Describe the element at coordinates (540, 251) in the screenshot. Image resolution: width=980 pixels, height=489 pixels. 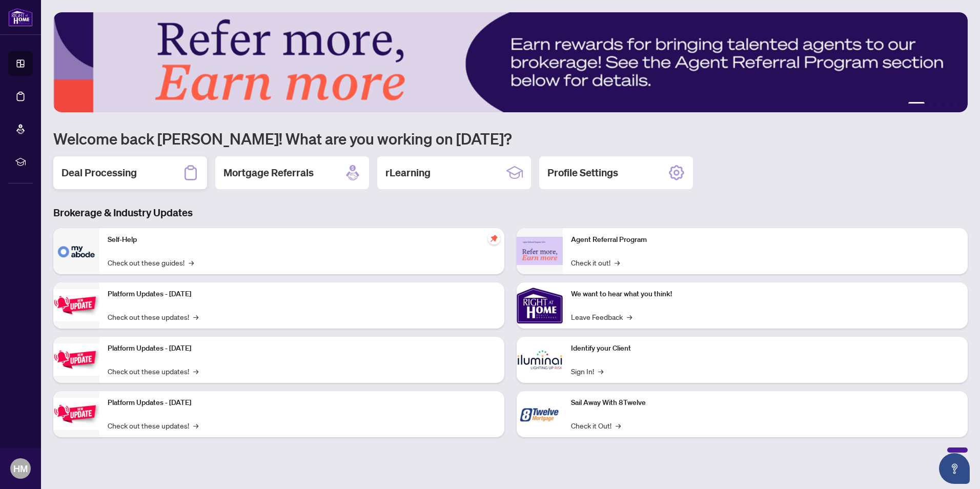
I see `img: Agent Referral Program` at that location.